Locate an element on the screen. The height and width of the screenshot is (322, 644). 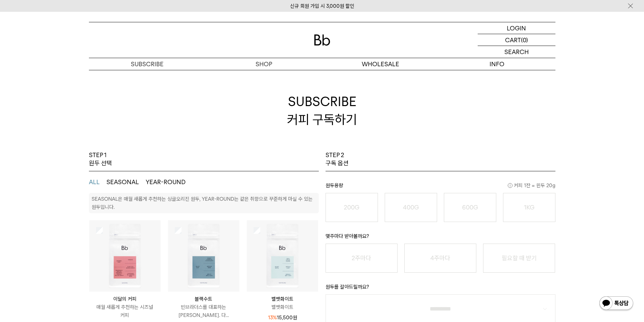
button: 2주마다 is located at coordinates (361, 258).